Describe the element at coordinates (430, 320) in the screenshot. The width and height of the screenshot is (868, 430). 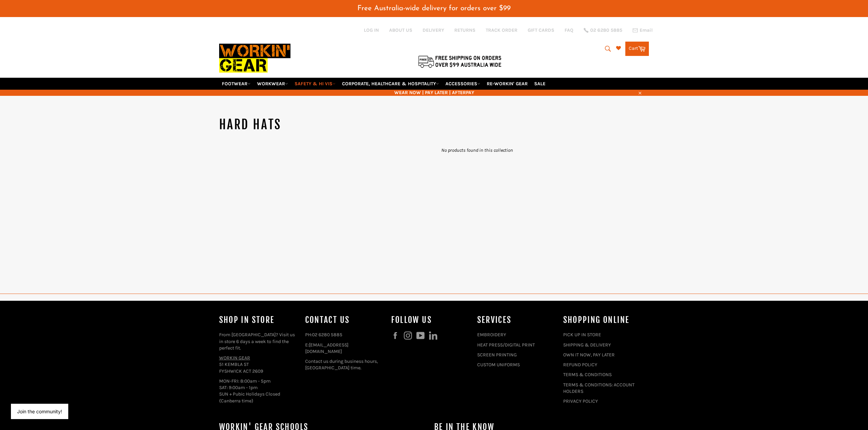
I see `h4: Follow us` at that location.